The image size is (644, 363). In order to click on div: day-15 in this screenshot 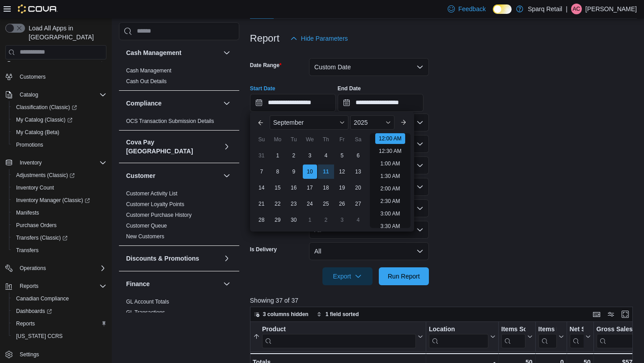, I will do `click(278, 188)`.